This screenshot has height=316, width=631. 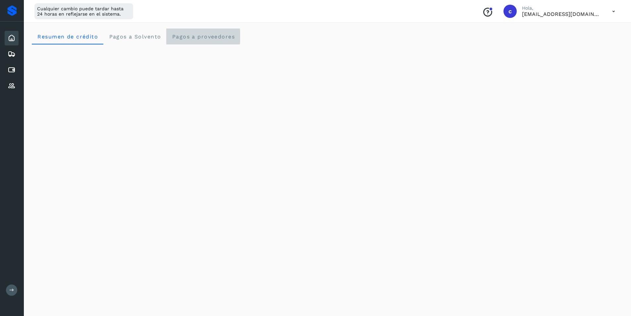 What do you see at coordinates (562, 14) in the screenshot?
I see `p: contabilidad5@easo.com` at bounding box center [562, 14].